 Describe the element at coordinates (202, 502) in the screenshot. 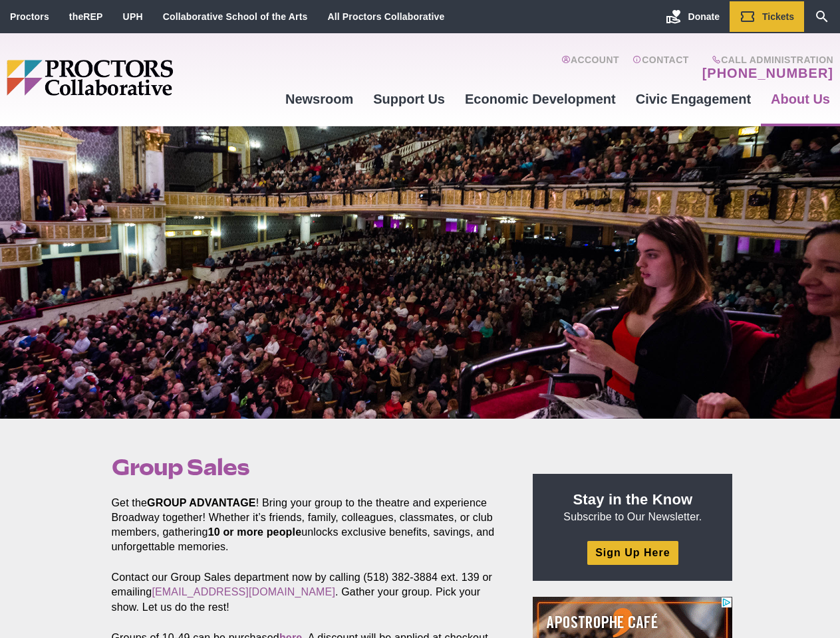

I see `strong: GROUP ADVANTAGE` at that location.